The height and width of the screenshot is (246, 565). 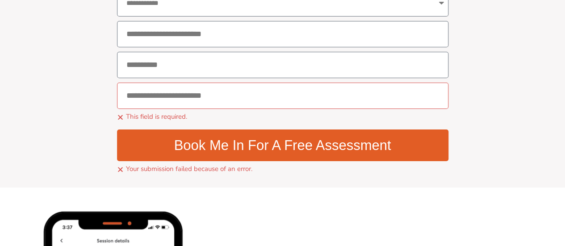 I want to click on span: This field is required., so click(x=152, y=117).